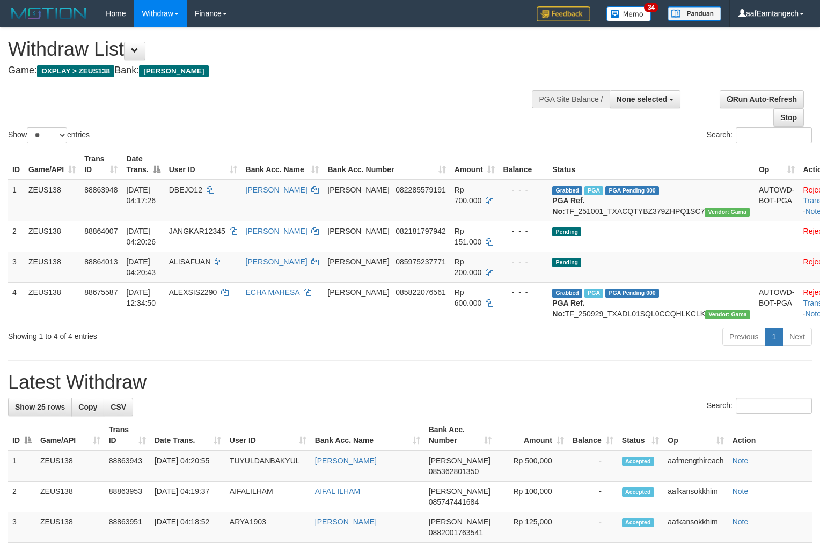  Describe the element at coordinates (143, 164) in the screenshot. I see `th: Date Trans.: activate to sort column descending` at that location.